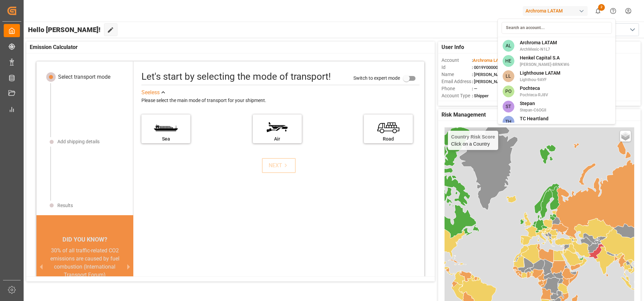  I want to click on span: ArchMexic-N1L7, so click(539, 49).